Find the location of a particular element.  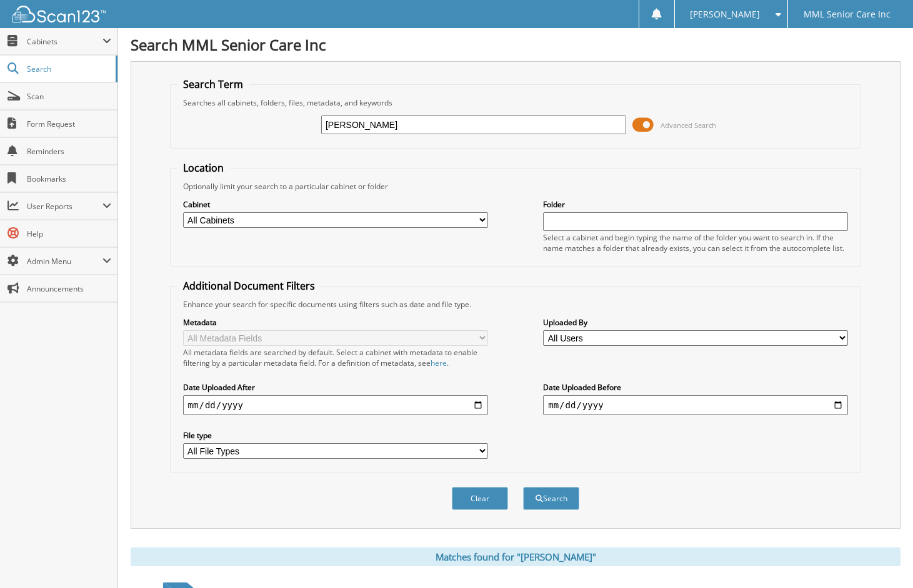

label: Cabinet is located at coordinates (336, 204).